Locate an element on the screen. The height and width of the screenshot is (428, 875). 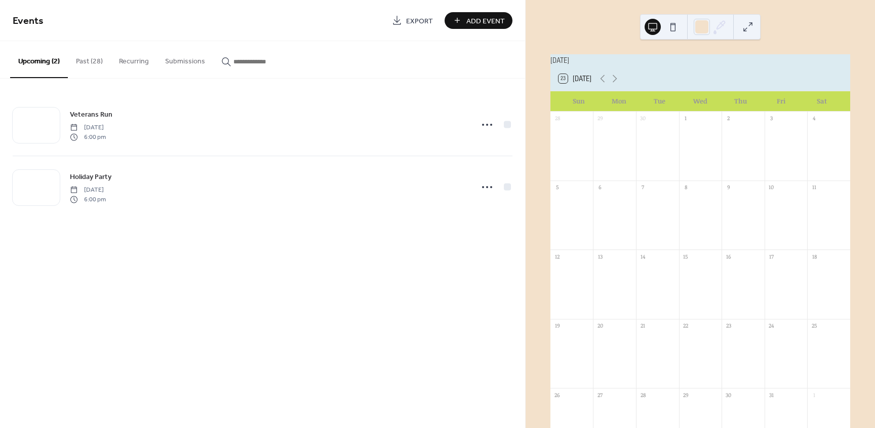
div: 10 is located at coordinates (772, 187).